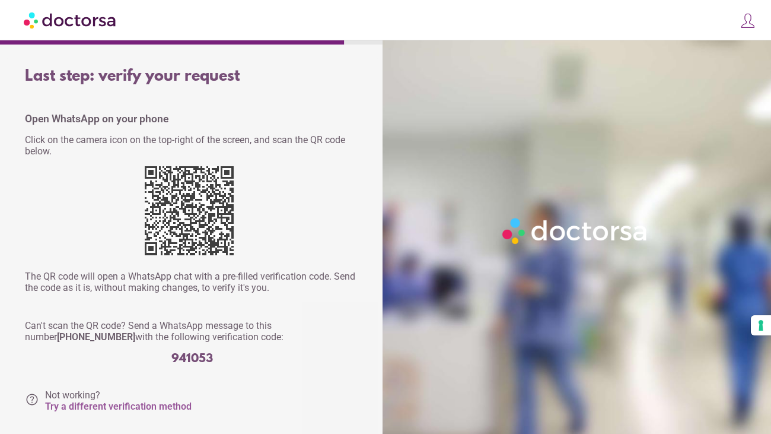 The width and height of the screenshot is (771, 434). I want to click on i: help, so click(32, 399).